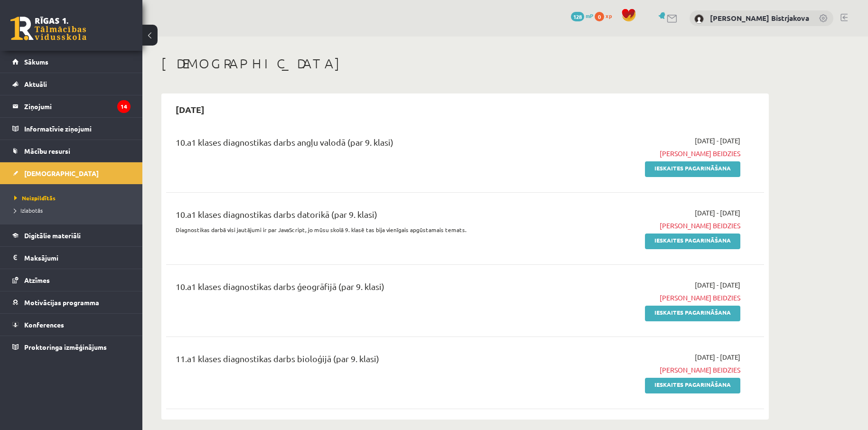 The image size is (868, 430). Describe the element at coordinates (72, 302) in the screenshot. I see `a: Motivācijas programma` at that location.